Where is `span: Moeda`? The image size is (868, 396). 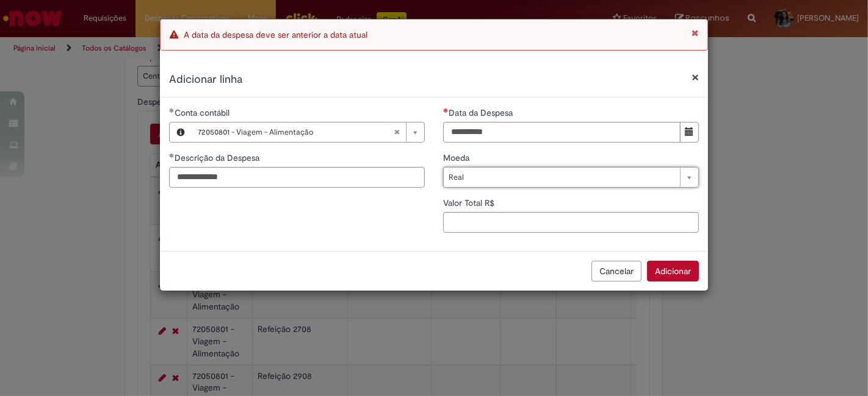 span: Moeda is located at coordinates (457, 158).